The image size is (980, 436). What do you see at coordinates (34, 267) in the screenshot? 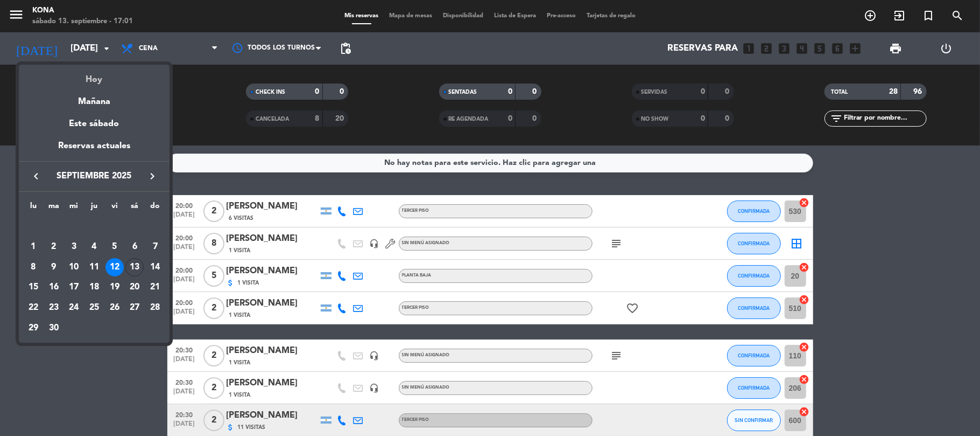
I see `td: 8 de septiembre de 2025` at bounding box center [34, 267].